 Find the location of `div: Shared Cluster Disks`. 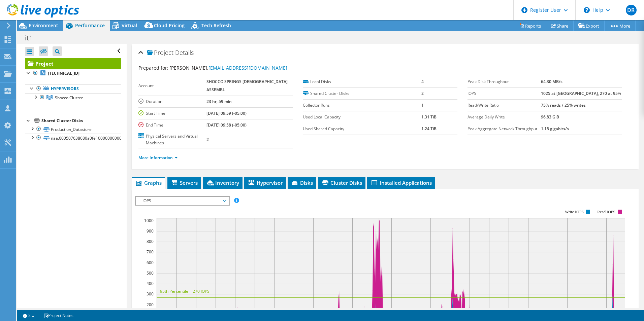

div: Shared Cluster Disks is located at coordinates (81, 121).